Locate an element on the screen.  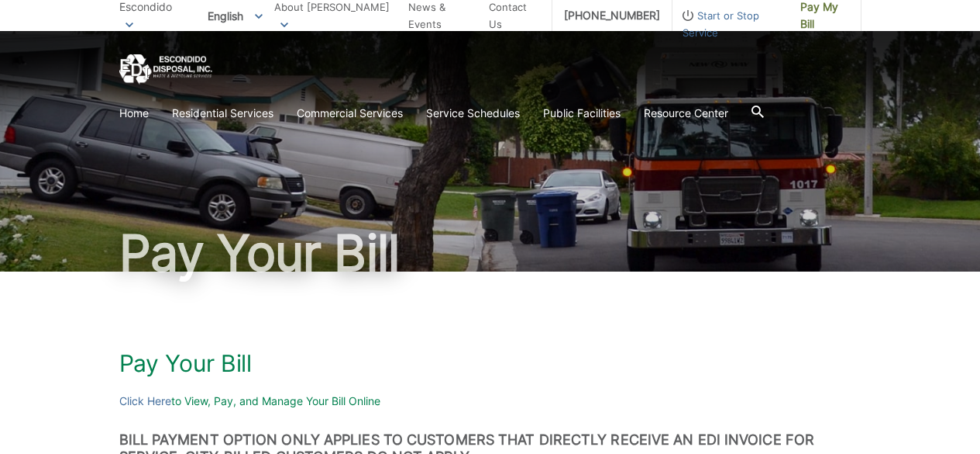
a: Service Schedules is located at coordinates (472, 114).